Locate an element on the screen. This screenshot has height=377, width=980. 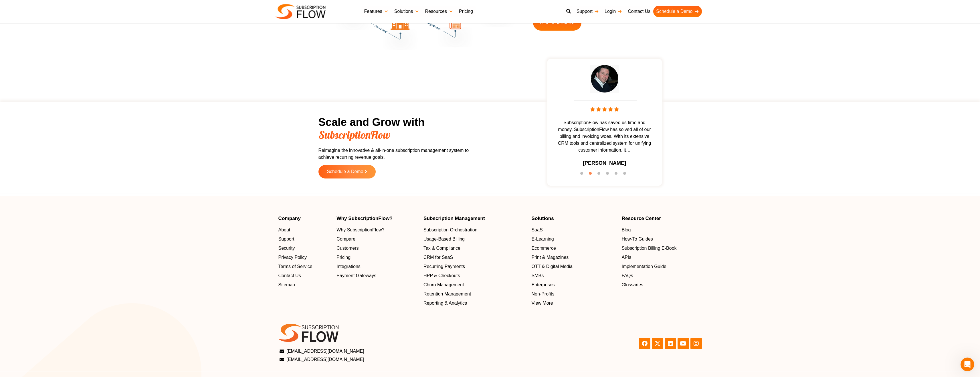
span: Blog is located at coordinates (626, 230).